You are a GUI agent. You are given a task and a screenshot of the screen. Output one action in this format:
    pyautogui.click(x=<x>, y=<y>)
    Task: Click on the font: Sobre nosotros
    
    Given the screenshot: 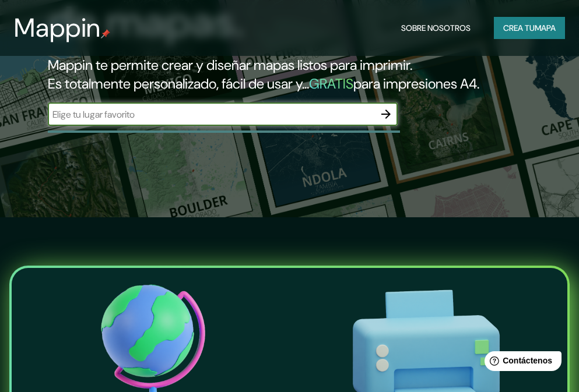 What is the action you would take?
    pyautogui.click(x=435, y=28)
    